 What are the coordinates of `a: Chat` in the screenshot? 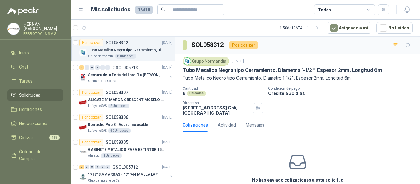 It's located at (35, 67).